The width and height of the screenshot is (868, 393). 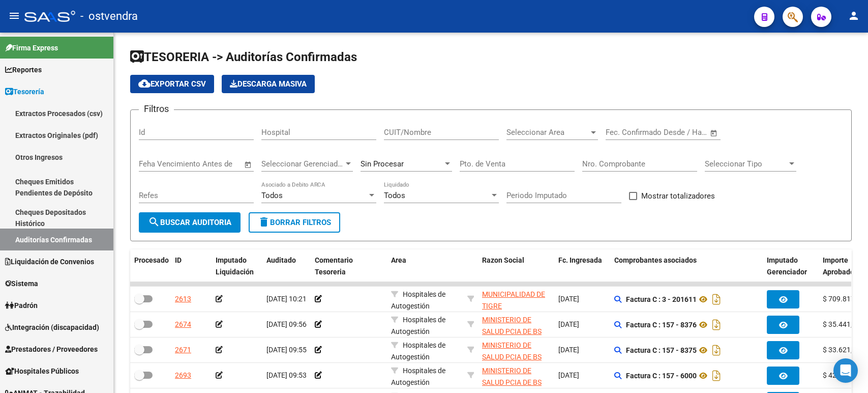 What do you see at coordinates (22, 283) in the screenshot?
I see `span: Sistema` at bounding box center [22, 283].